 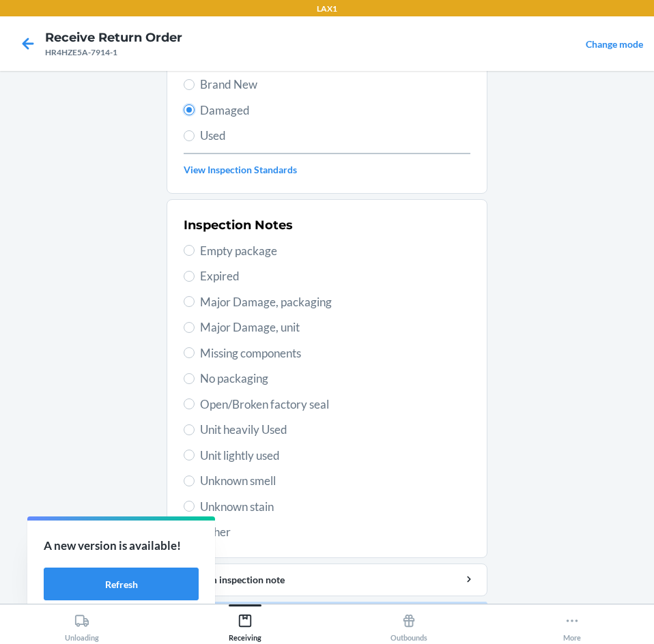 I want to click on button: Refresh, so click(x=121, y=583).